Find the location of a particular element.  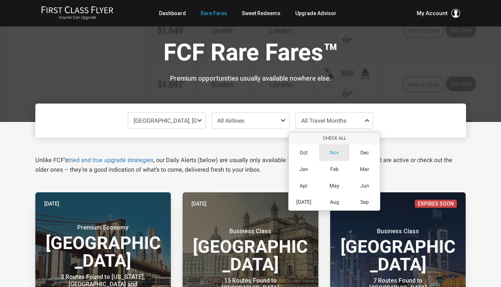

span: Sep is located at coordinates (365, 202).